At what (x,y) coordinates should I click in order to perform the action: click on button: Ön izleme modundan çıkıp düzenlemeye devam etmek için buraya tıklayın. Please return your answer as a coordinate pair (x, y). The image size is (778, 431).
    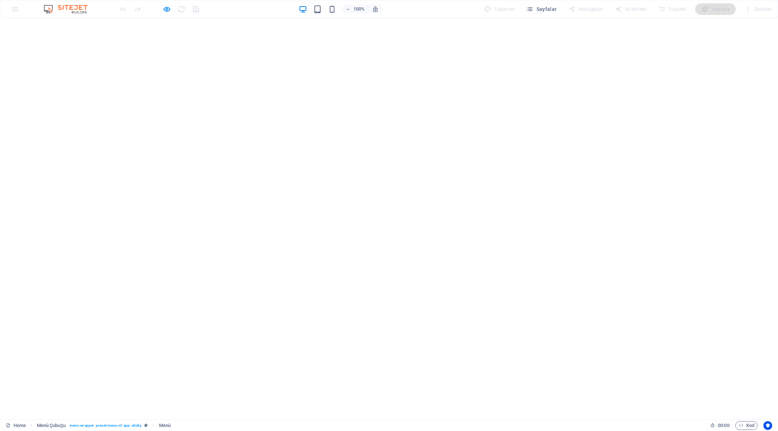
    Looking at the image, I should click on (167, 9).